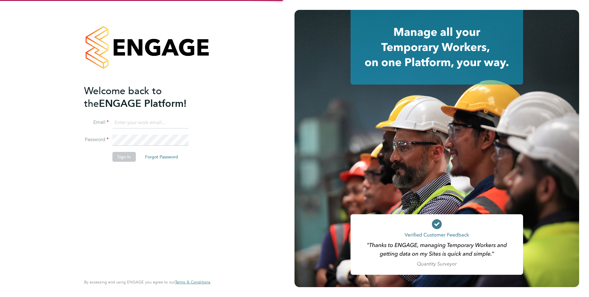  Describe the element at coordinates (147, 281) in the screenshot. I see `span: By accessing and using ENGAGE you agree to our` at that location.